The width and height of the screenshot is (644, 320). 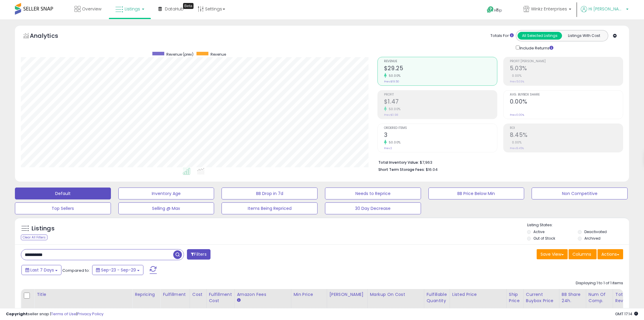 I want to click on span: Compared to:, so click(x=76, y=271).